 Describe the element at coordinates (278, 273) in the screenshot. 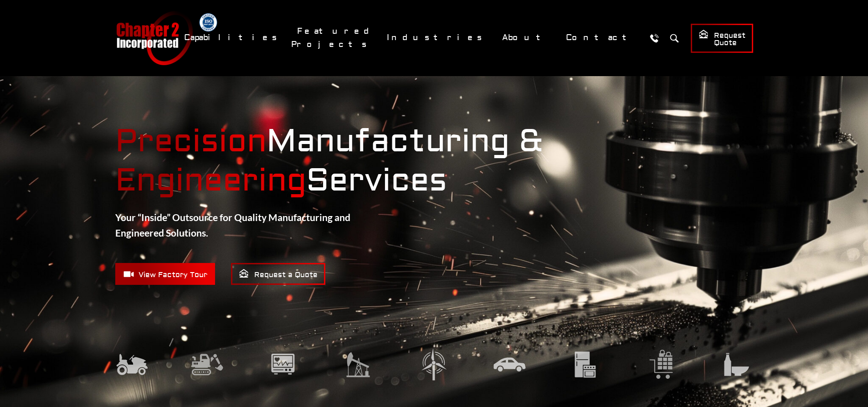

I see `a: Request a Quote` at that location.